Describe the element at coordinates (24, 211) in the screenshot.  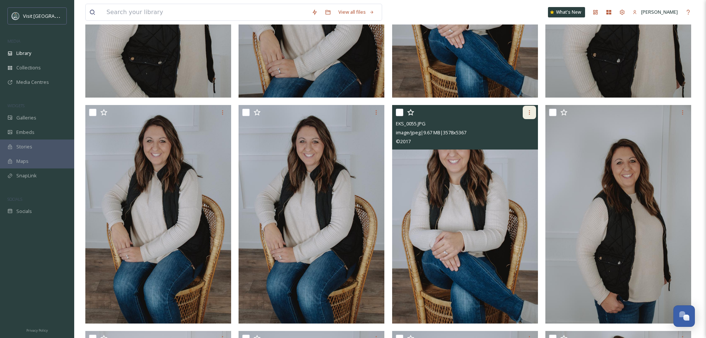
I see `span: Socials` at that location.